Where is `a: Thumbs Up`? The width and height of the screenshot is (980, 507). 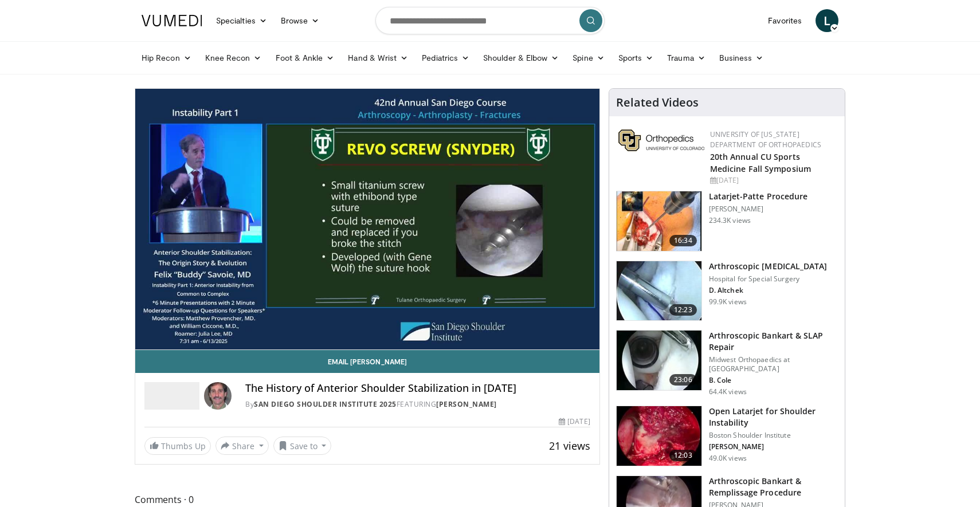
a: Thumbs Up is located at coordinates (177, 445).